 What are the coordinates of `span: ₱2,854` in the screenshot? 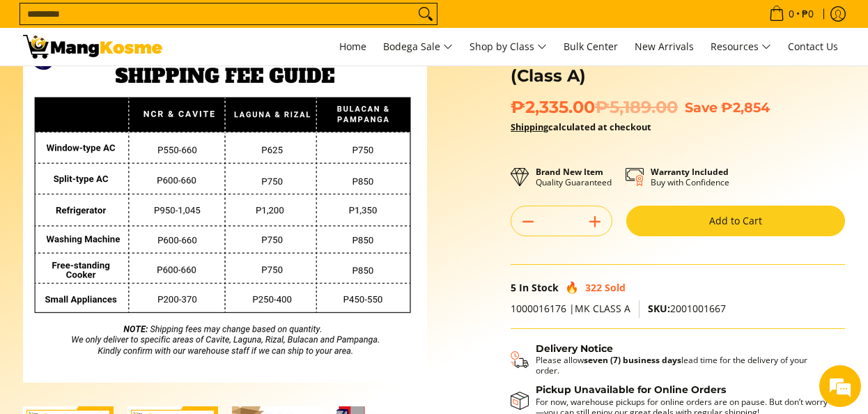 It's located at (746, 107).